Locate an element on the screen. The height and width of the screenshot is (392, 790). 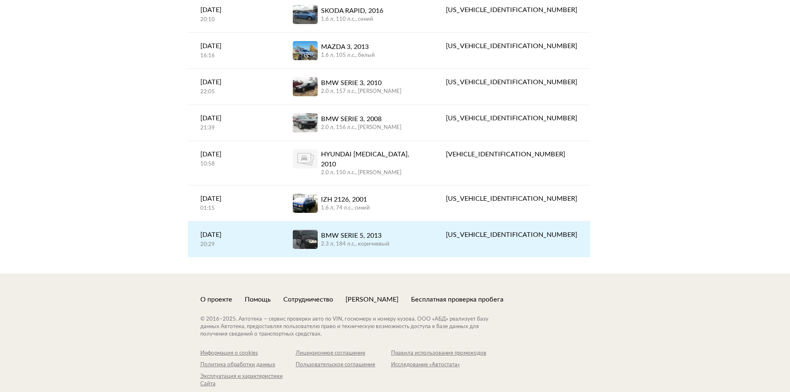
div: 20:10 is located at coordinates (234, 20).